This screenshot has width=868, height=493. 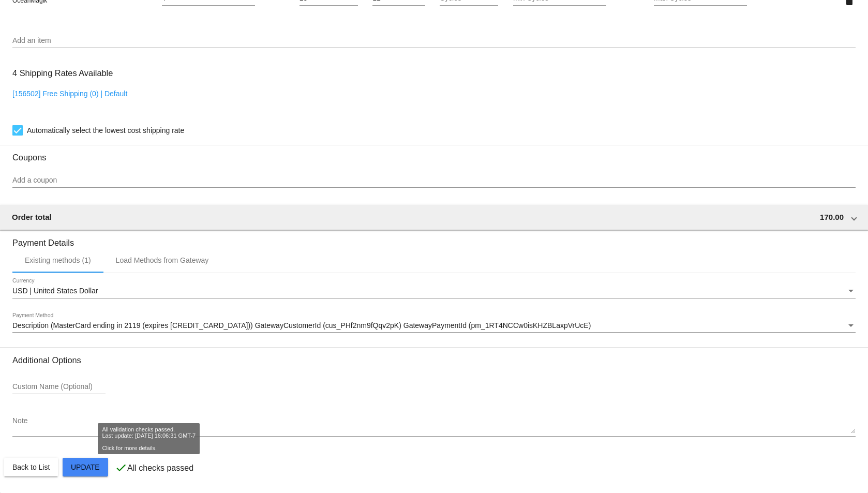 What do you see at coordinates (55, 290) in the screenshot?
I see `span: USD | United States Dollar` at bounding box center [55, 290].